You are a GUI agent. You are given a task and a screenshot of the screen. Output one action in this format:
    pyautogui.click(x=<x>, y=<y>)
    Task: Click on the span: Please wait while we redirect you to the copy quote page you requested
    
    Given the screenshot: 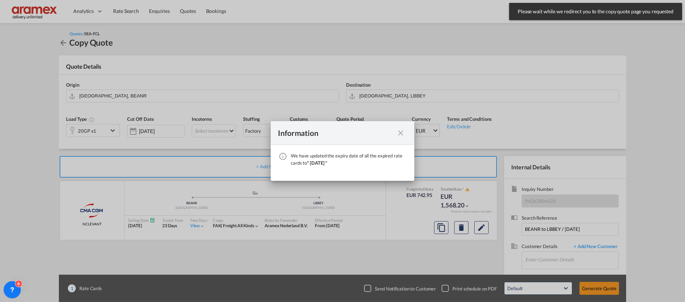 What is the action you would take?
    pyautogui.click(x=596, y=11)
    